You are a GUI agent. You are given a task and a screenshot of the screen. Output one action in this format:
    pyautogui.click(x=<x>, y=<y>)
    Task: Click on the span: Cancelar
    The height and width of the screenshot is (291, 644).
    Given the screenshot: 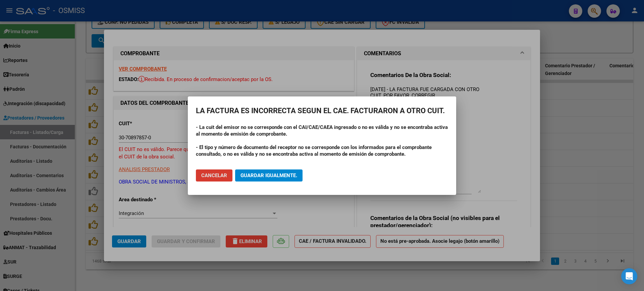 What is the action you would take?
    pyautogui.click(x=214, y=175)
    